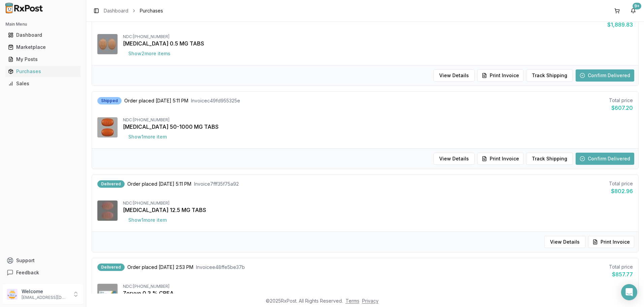 The image size is (644, 307). I want to click on img: Zoryve 0.3 % CREA, so click(108, 294).